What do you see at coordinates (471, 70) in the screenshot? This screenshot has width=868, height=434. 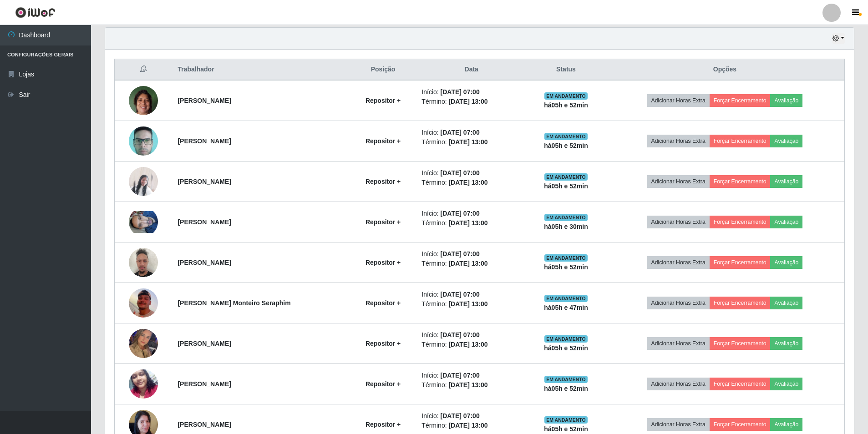 I see `th: Data` at bounding box center [471, 70].